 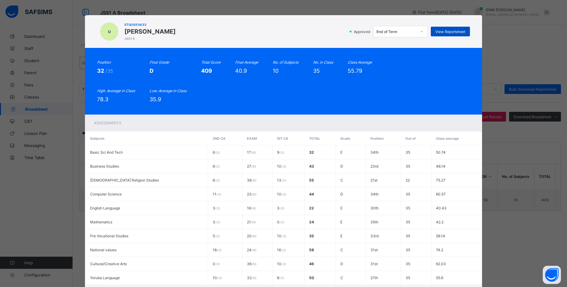 What do you see at coordinates (241, 71) in the screenshot?
I see `span: 40.9` at bounding box center [241, 71].